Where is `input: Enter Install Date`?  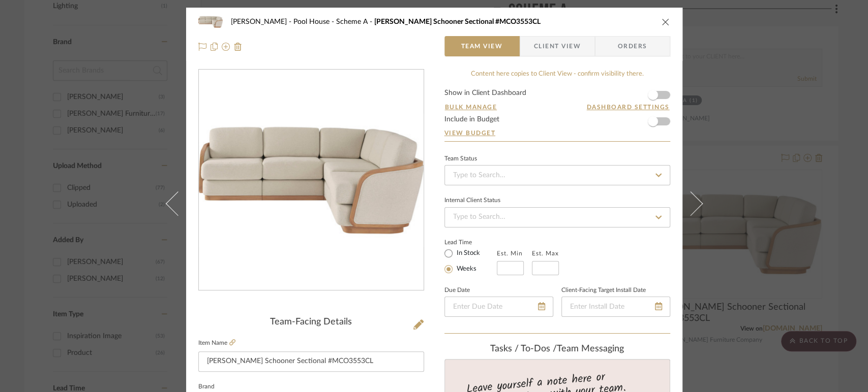 input: Enter Install Date is located at coordinates (616, 307).